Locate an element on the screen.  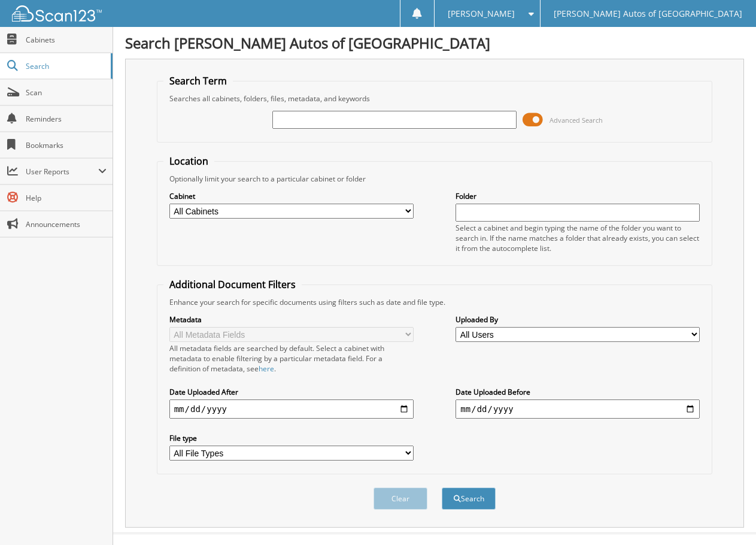
img: scan123-logo-white.svg is located at coordinates (57, 13).